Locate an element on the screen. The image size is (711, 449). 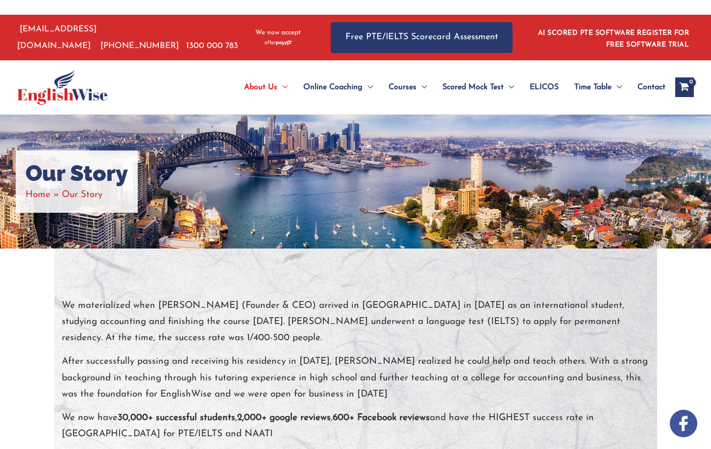
a: View Shopping Cart, empty is located at coordinates (684, 87).